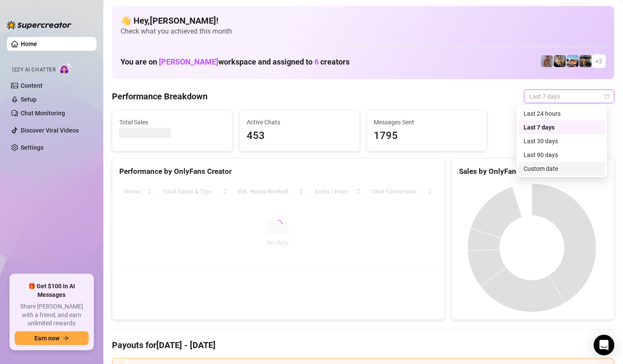  Describe the element at coordinates (562, 114) in the screenshot. I see `div: Last 24 hours` at that location.